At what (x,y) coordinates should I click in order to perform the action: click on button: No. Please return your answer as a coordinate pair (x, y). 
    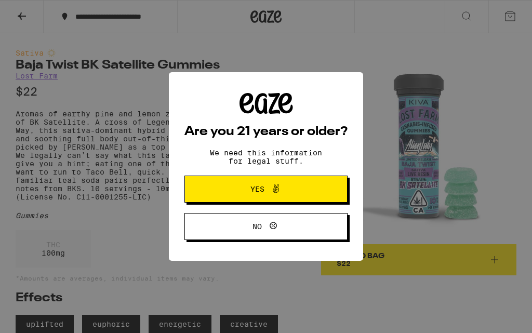
    Looking at the image, I should click on (266, 226).